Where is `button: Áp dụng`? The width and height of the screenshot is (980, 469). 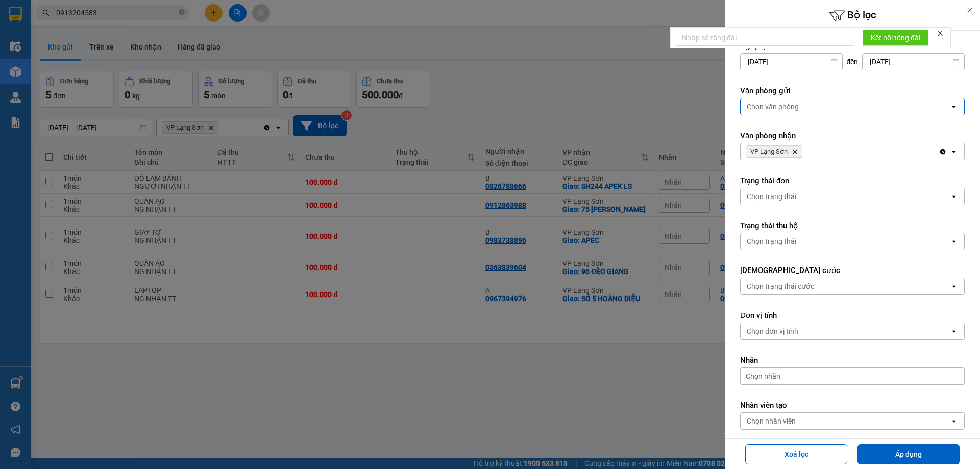
button: Áp dụng is located at coordinates (908, 454).